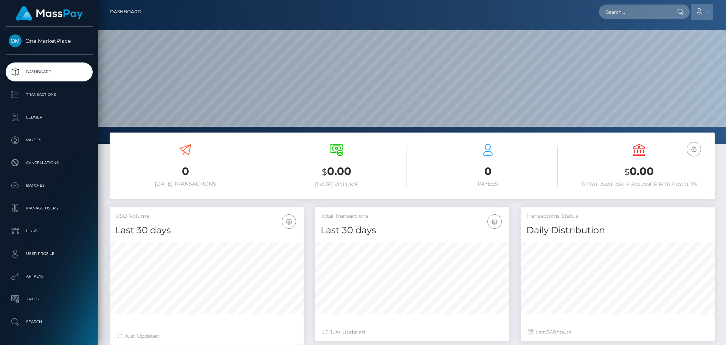 The image size is (726, 345). Describe the element at coordinates (412, 216) in the screenshot. I see `h5: Total Transactions` at that location.